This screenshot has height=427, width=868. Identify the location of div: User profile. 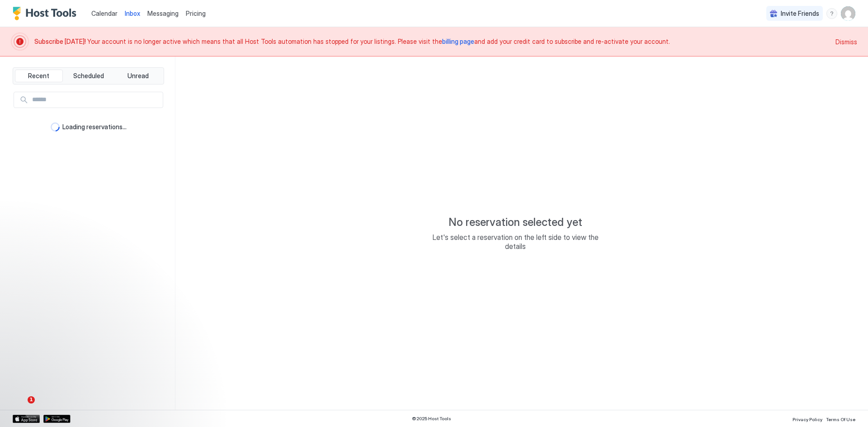
(848, 14).